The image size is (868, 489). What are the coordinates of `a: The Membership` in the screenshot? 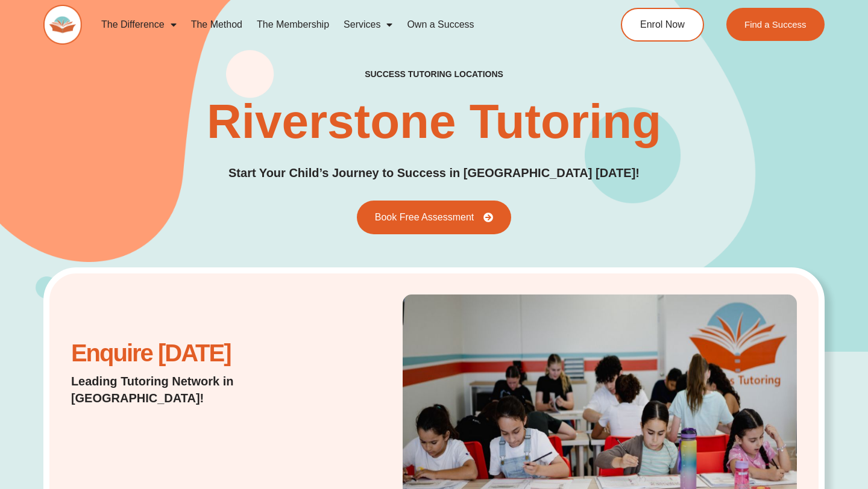 It's located at (293, 24).